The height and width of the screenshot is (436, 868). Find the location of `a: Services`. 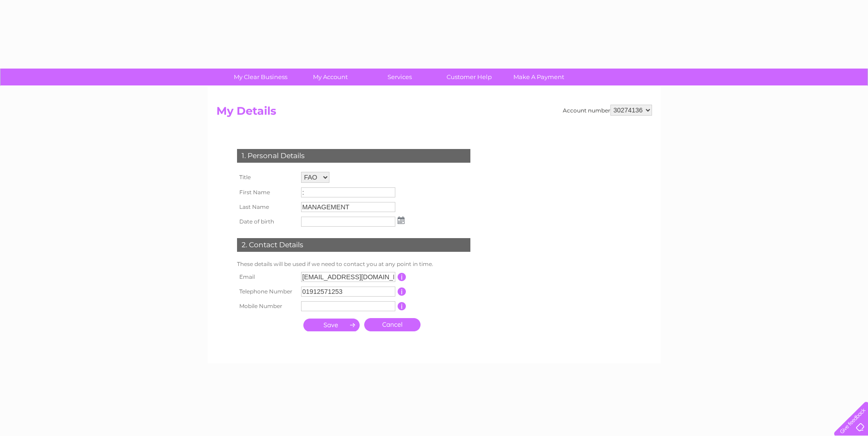

a: Services is located at coordinates (400, 77).